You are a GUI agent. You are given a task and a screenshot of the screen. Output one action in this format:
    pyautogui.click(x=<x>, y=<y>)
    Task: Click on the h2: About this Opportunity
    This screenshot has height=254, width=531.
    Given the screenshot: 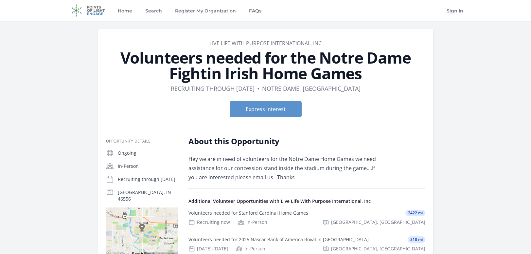 What is the action you would take?
    pyautogui.click(x=284, y=141)
    